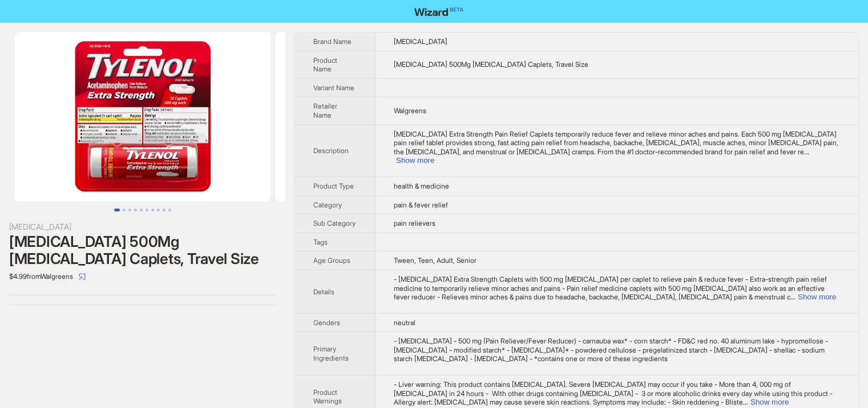  I want to click on span: Details, so click(324, 291).